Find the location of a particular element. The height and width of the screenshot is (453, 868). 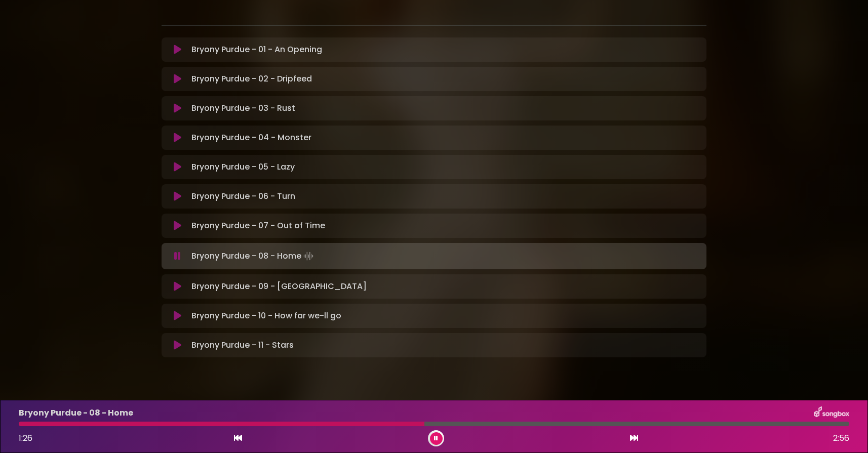

p: Bryony Purdue - 02 - Dripfeed is located at coordinates (251, 79).